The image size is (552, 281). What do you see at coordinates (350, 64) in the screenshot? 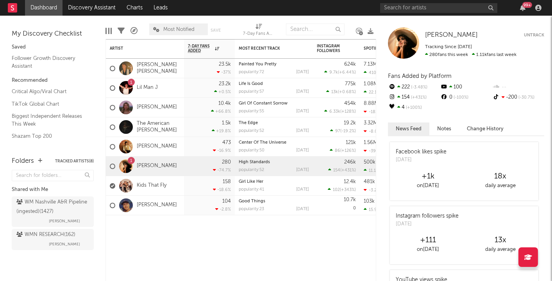
I see `div: 624k` at bounding box center [350, 64].